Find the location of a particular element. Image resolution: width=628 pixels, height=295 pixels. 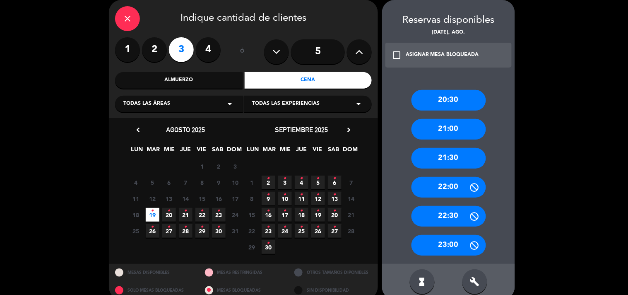

label: 1 is located at coordinates (127, 50).